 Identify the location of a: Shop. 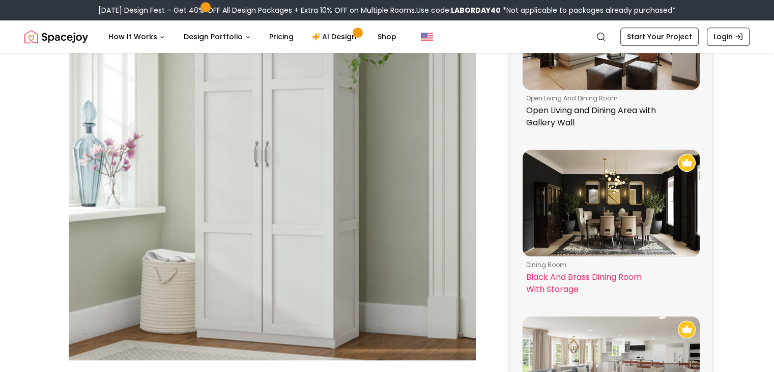
(387, 37).